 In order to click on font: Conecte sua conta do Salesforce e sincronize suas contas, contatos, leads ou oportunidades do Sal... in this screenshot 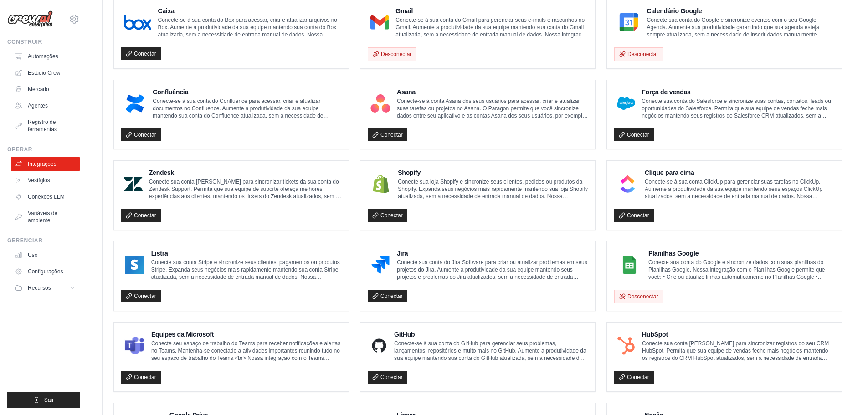, I will do `click(737, 123)`.